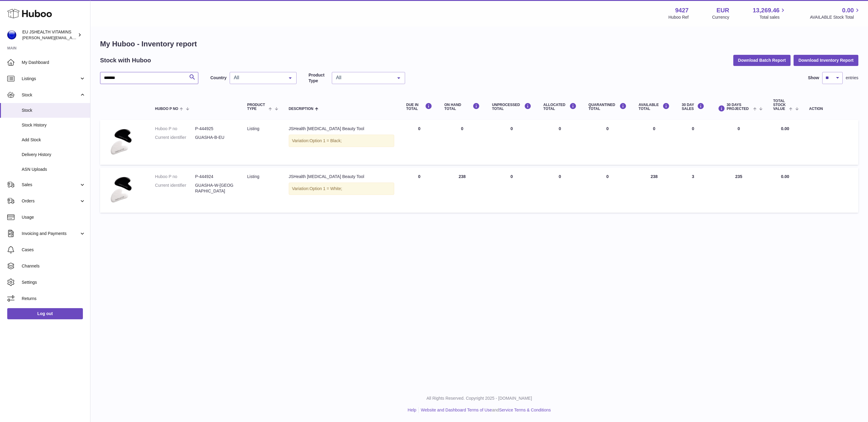 This screenshot has height=422, width=868. Describe the element at coordinates (219, 77) in the screenshot. I see `label: Country` at that location.